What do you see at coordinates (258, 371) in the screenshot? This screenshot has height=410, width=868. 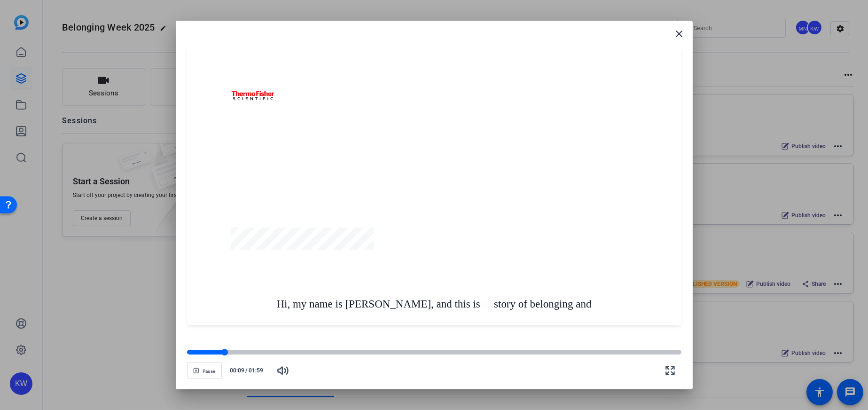 I see `span: 01:59` at bounding box center [258, 371].